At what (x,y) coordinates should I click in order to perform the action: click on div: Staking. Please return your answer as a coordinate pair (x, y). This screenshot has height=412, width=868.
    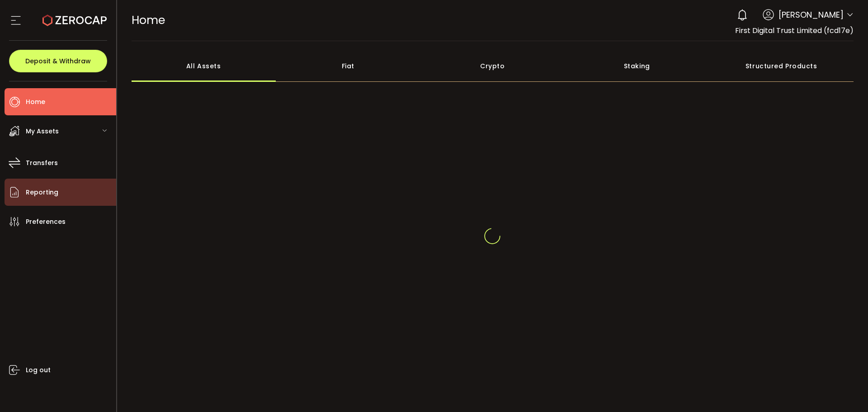
    Looking at the image, I should click on (637, 66).